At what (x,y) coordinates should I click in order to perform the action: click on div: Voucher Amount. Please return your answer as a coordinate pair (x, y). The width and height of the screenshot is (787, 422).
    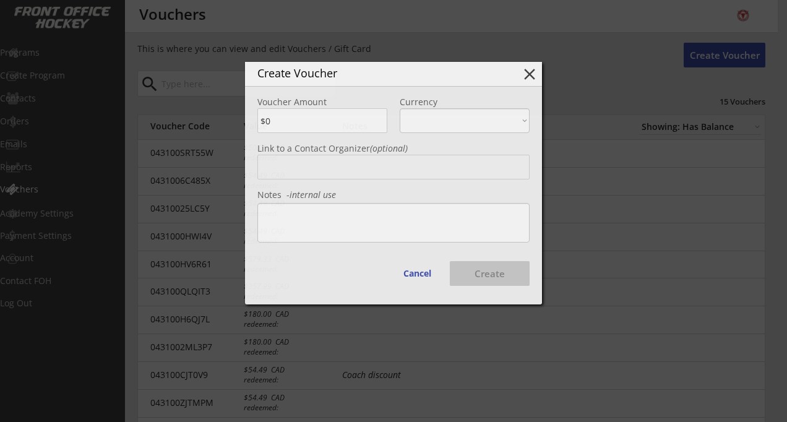
    Looking at the image, I should click on (322, 102).